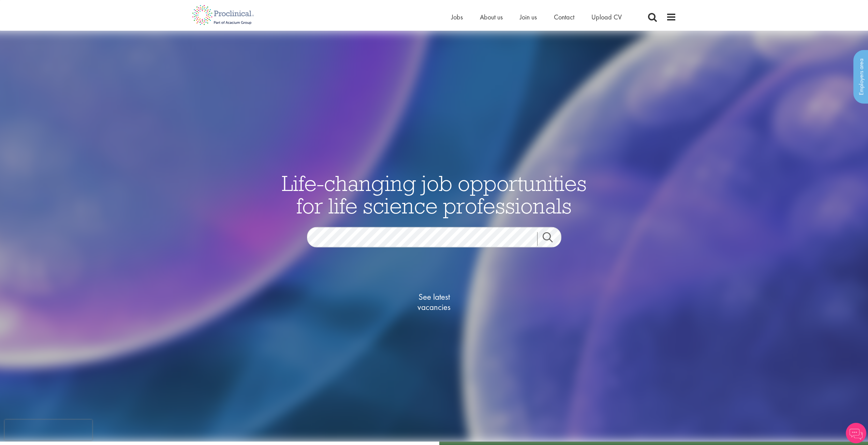  I want to click on span: About us, so click(492, 17).